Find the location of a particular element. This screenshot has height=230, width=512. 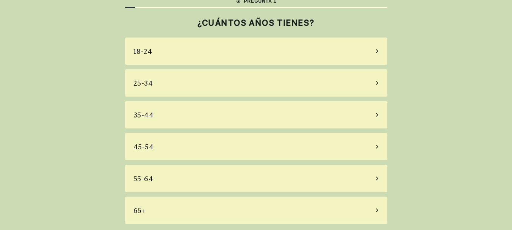

div: 45-54 is located at coordinates (144, 147).